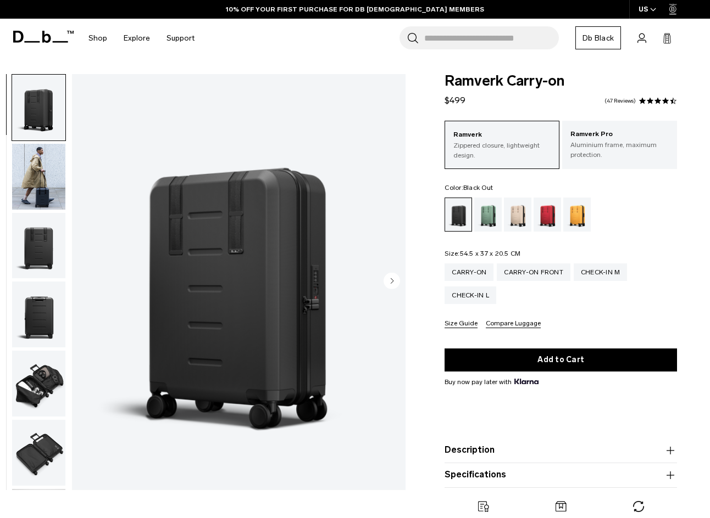 This screenshot has height=518, width=710. I want to click on nav: Main Navigation, so click(141, 38).